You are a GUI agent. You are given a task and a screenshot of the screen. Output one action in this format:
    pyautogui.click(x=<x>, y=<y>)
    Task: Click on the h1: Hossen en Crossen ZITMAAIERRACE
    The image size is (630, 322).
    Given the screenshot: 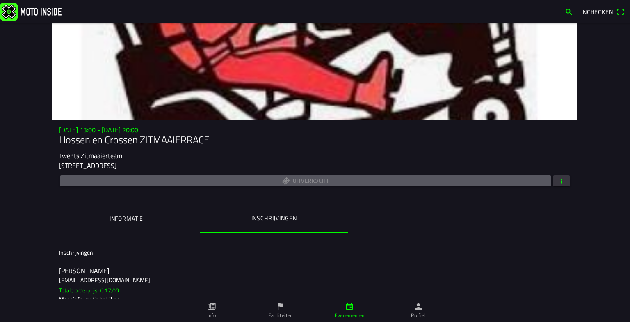 What is the action you would take?
    pyautogui.click(x=315, y=139)
    